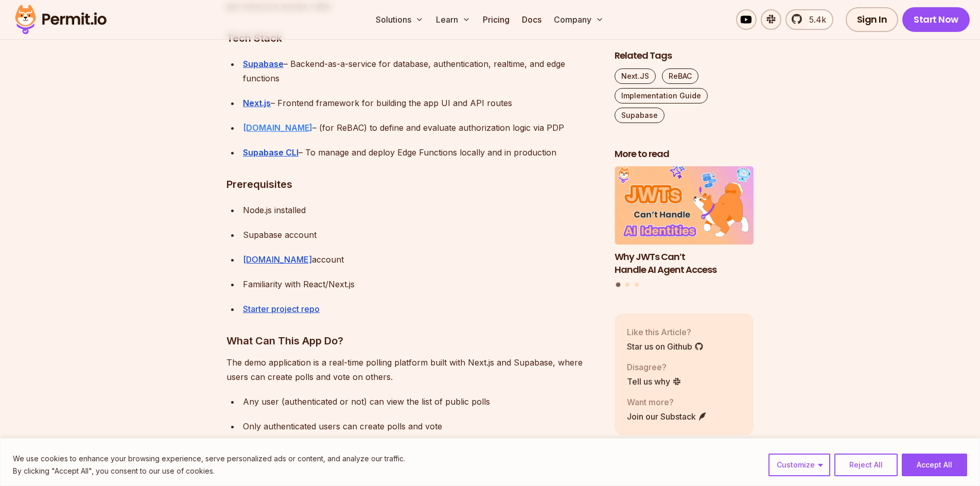  What do you see at coordinates (270, 152) in the screenshot?
I see `strong: Supabase CLI` at bounding box center [270, 152].